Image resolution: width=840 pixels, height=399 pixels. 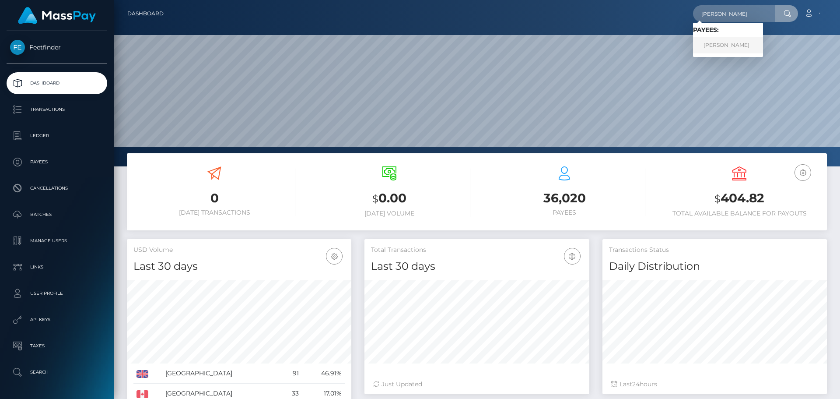 What do you see at coordinates (57, 372) in the screenshot?
I see `a: Search` at bounding box center [57, 372].